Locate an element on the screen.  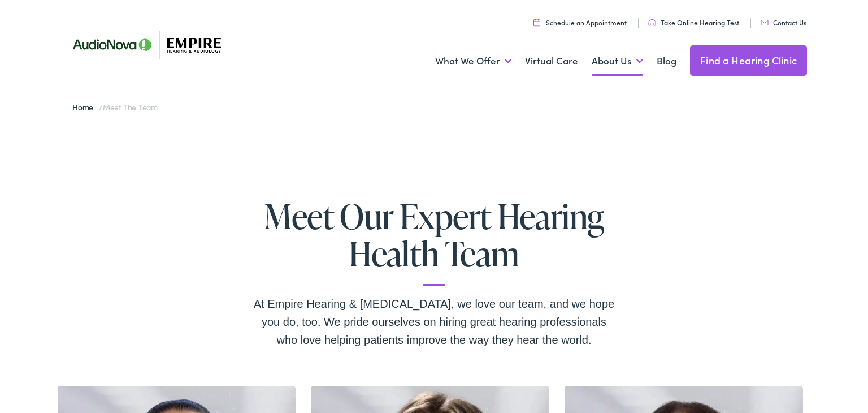
a: Contact Us is located at coordinates (783, 22).